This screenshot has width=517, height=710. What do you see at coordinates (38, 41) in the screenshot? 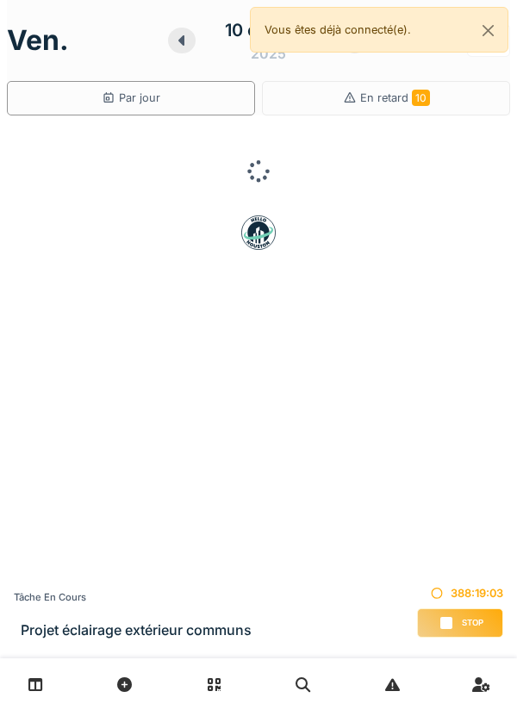
I see `h1: ven.` at bounding box center [38, 41].